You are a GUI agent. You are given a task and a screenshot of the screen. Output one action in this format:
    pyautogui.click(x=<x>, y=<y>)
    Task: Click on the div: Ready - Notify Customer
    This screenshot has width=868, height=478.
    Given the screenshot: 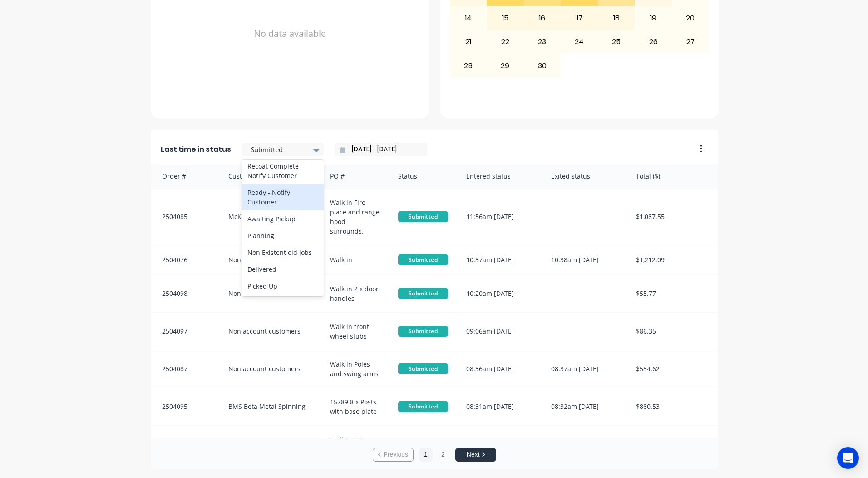 What is the action you would take?
    pyautogui.click(x=283, y=197)
    